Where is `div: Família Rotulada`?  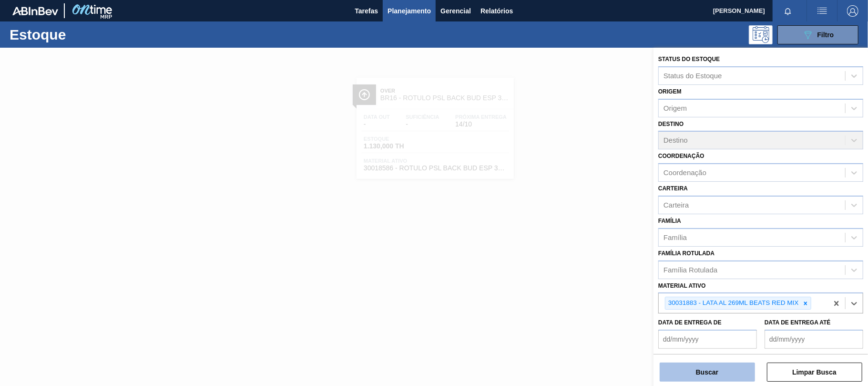
div: Família Rotulada is located at coordinates (690, 269).